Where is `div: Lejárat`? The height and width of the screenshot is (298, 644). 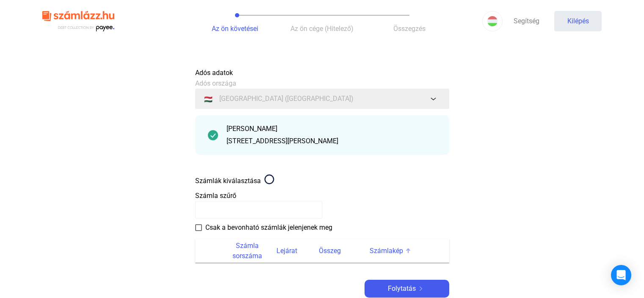 div: Lejárat is located at coordinates (298, 251).